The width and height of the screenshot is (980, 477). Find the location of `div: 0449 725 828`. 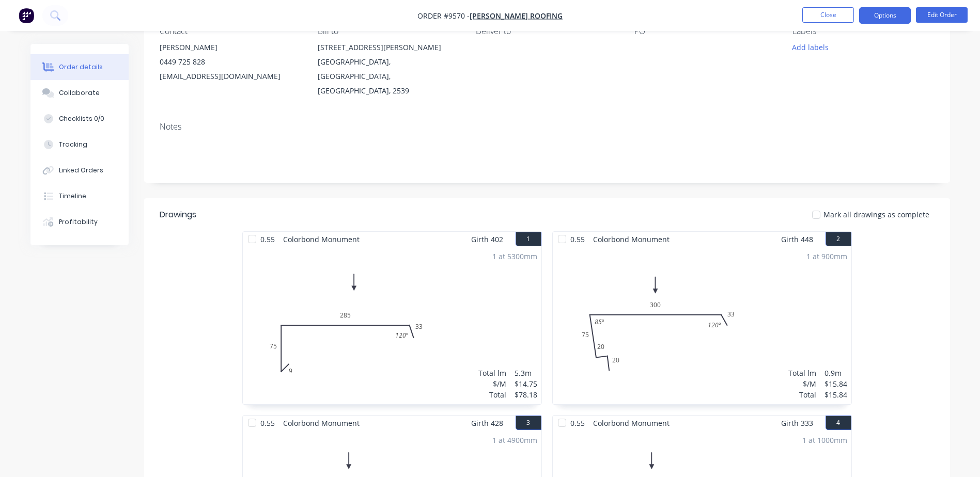

div: 0449 725 828 is located at coordinates (231, 62).